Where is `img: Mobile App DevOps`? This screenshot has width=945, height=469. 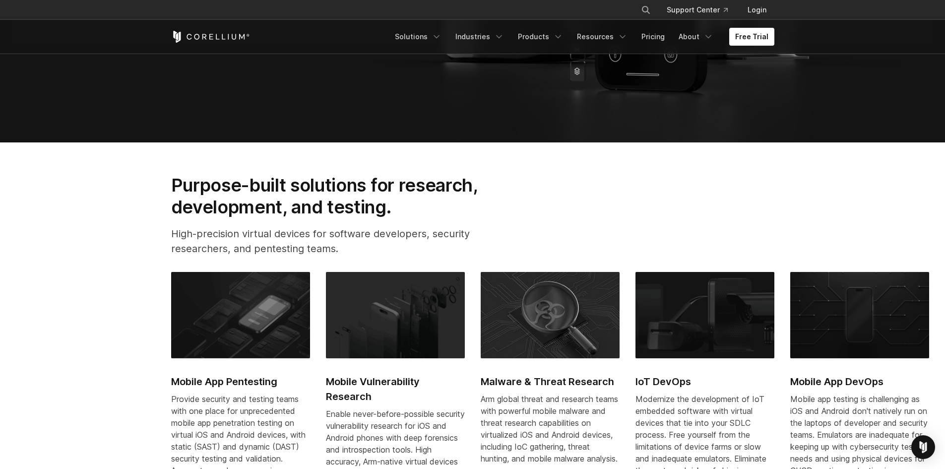
img: Mobile App DevOps is located at coordinates (860, 315).